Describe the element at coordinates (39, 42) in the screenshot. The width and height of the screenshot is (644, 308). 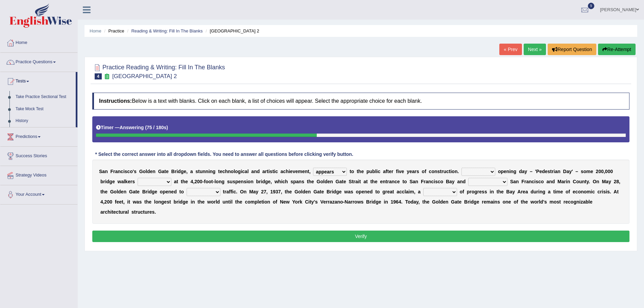
I see `a: Home` at that location.